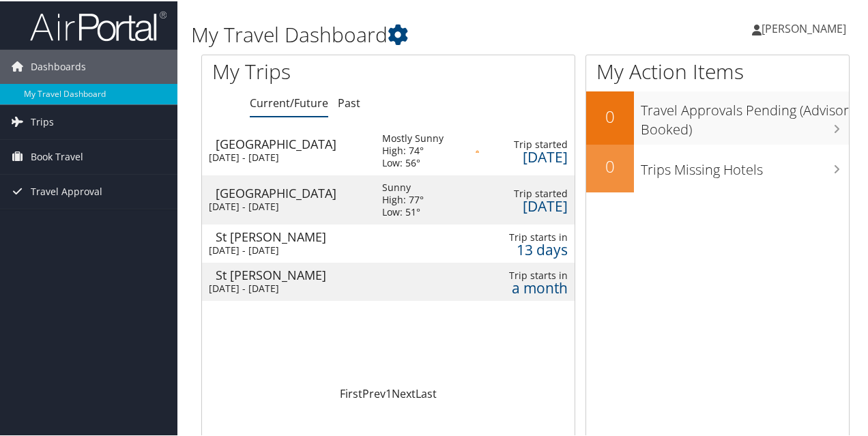  I want to click on a: 0Travel Approvals Pending (Advisor Booked), so click(717, 116).